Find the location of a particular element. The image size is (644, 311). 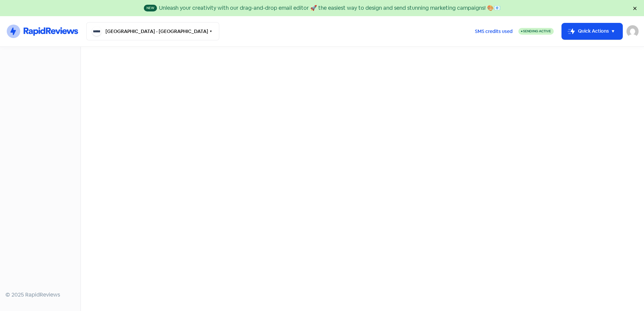

span: Sending Active is located at coordinates (537, 31).